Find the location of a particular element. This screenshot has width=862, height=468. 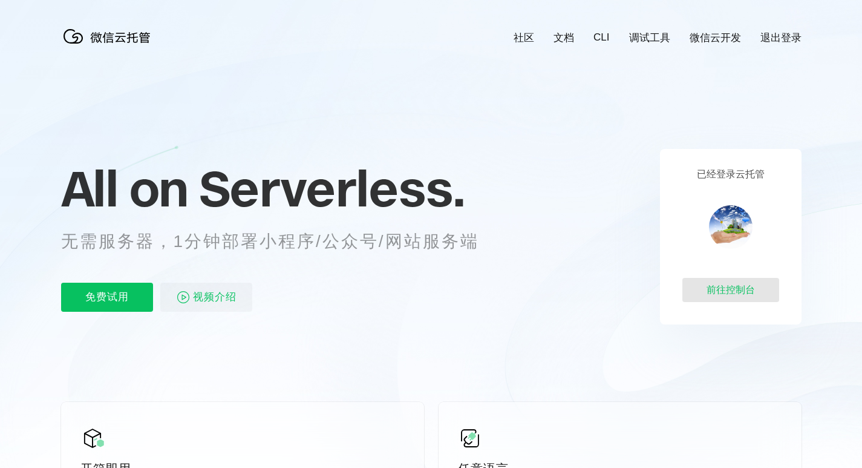

span: 视频介绍 is located at coordinates (215, 297).